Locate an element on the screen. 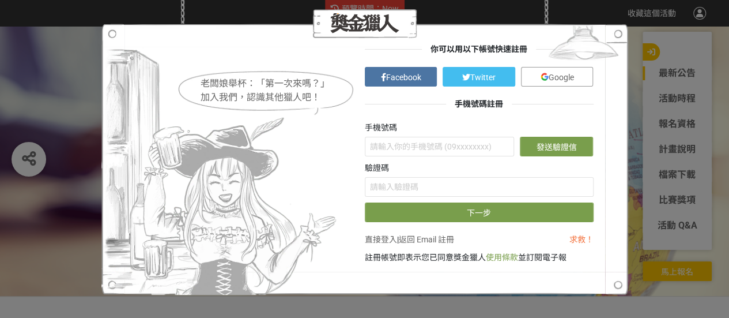 Image resolution: width=729 pixels, height=318 pixels. div: 老闆娘舉杯：「第一次來嗎？」 is located at coordinates (278, 84).